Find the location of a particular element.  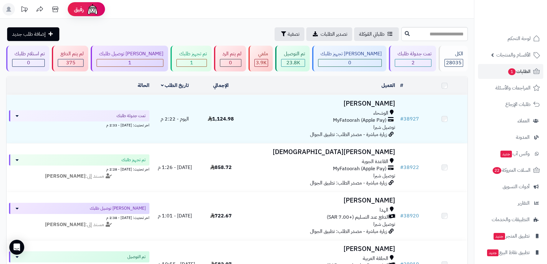

span: وآتس آب is located at coordinates (514, 154).